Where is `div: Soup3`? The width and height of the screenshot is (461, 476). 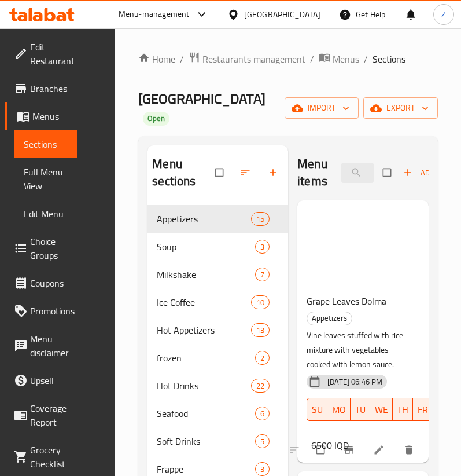
div: Soup3 is located at coordinates (218, 247).